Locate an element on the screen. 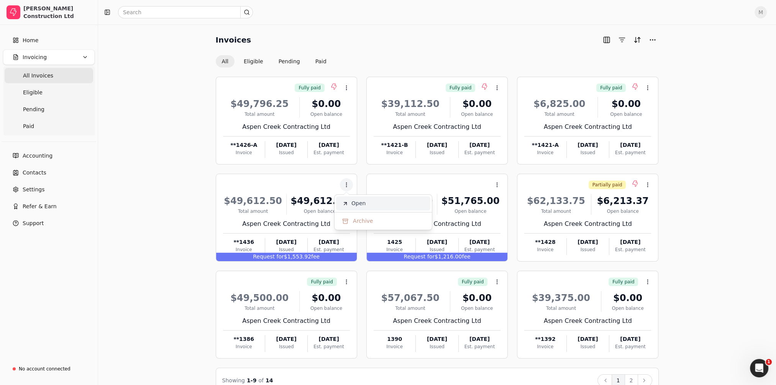  span: 1 is located at coordinates (769, 362).